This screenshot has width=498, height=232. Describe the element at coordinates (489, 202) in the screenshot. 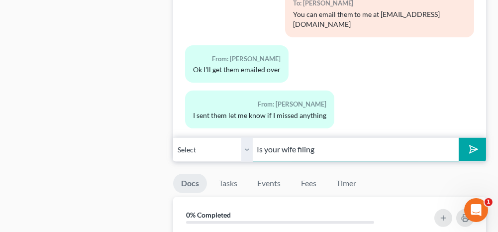

I see `span: 1` at that location.